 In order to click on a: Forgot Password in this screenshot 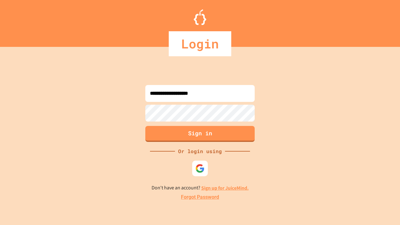, I will do `click(200, 197)`.